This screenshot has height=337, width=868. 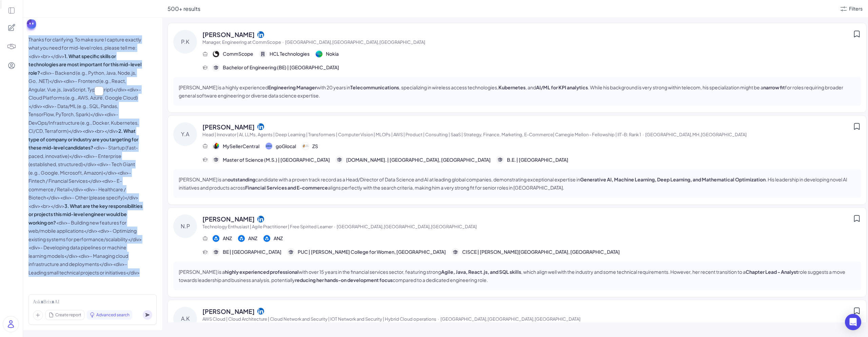 What do you see at coordinates (344, 280) in the screenshot?
I see `strong: reducing her hands-on development focus` at bounding box center [344, 280].